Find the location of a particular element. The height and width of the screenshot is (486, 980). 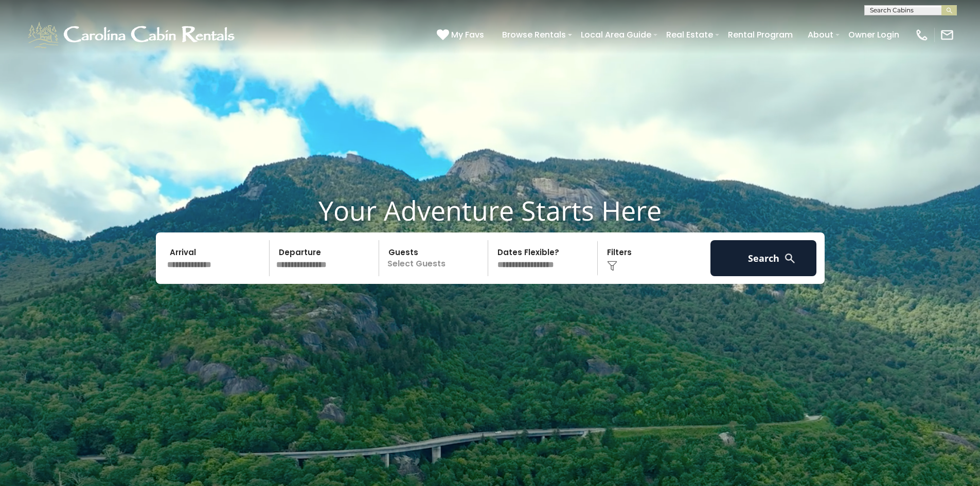

a: About is located at coordinates (821, 34).